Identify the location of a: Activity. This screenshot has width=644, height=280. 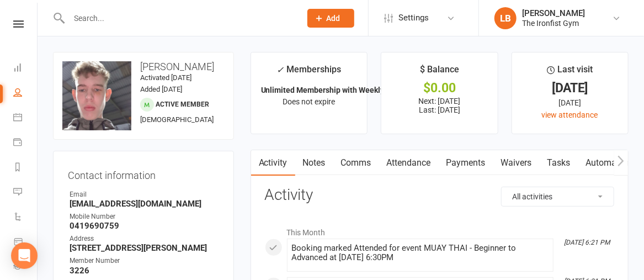
(273, 163).